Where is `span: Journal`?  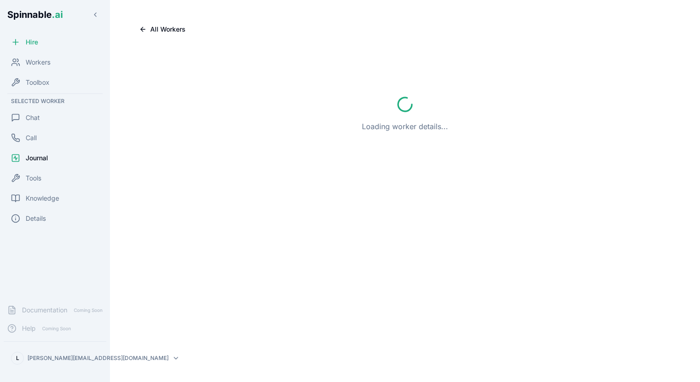
span: Journal is located at coordinates (37, 158).